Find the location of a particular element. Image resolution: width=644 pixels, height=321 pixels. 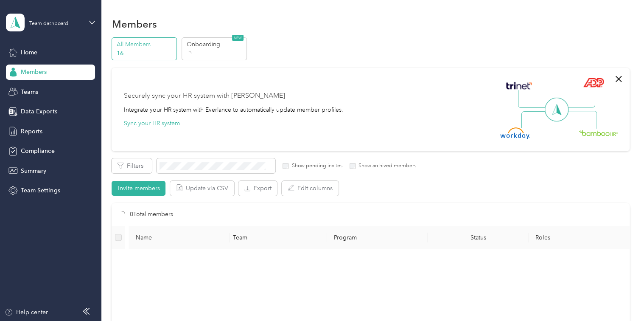

img: Line Left Down is located at coordinates (536, 119).